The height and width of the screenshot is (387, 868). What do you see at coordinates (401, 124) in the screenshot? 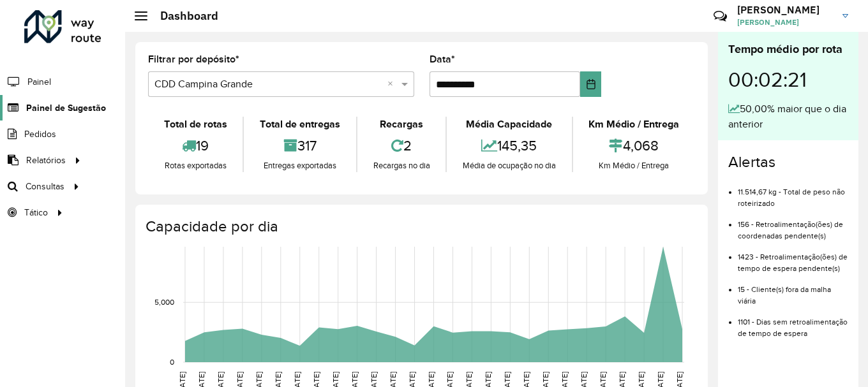
I see `div: Recargas` at bounding box center [401, 124].